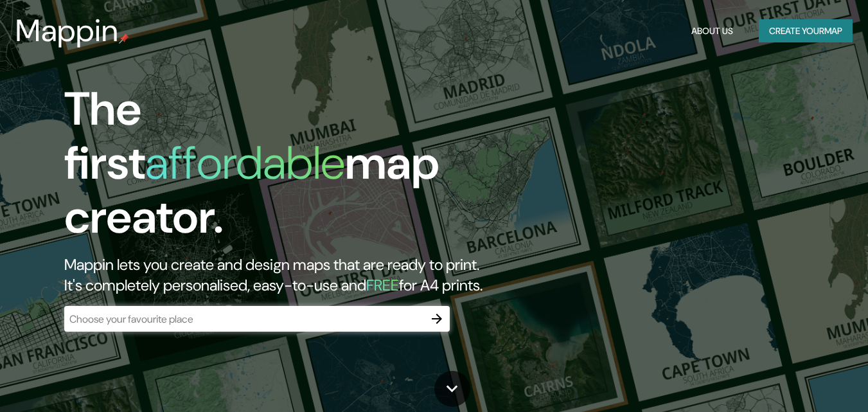 The height and width of the screenshot is (412, 868). What do you see at coordinates (67, 31) in the screenshot?
I see `h3: Mappin` at bounding box center [67, 31].